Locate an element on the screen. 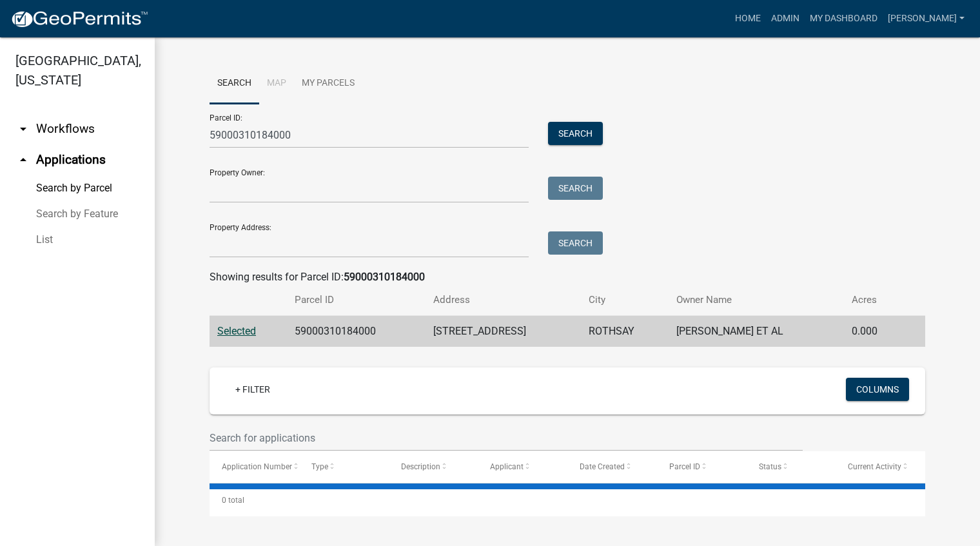 This screenshot has height=546, width=980. span: Date Created is located at coordinates (603, 467).